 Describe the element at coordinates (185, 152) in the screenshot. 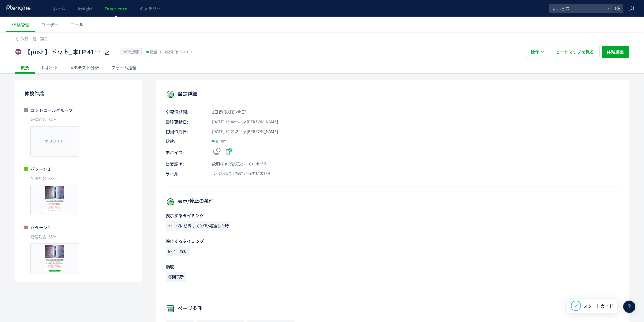

I see `span: デバイス:` at that location.